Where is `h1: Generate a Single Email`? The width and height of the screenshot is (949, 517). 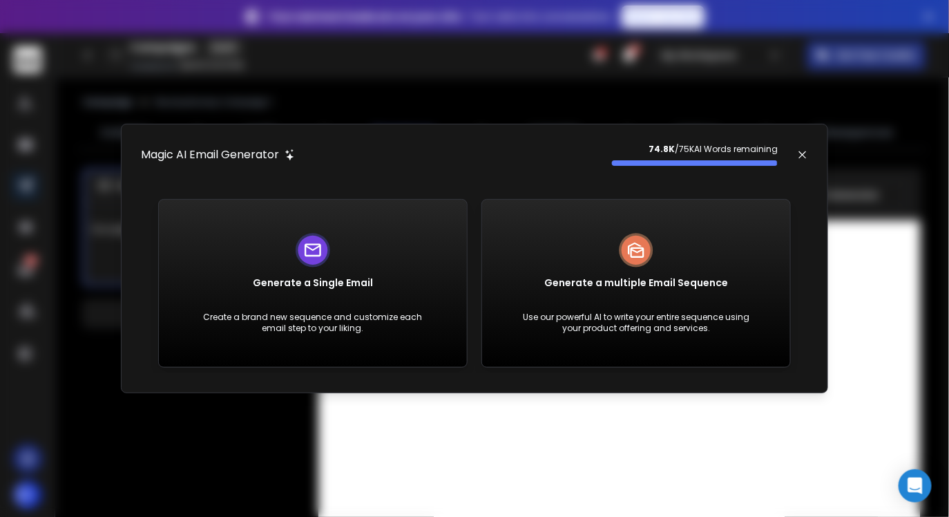 h1: Generate a Single Email is located at coordinates (313, 283).